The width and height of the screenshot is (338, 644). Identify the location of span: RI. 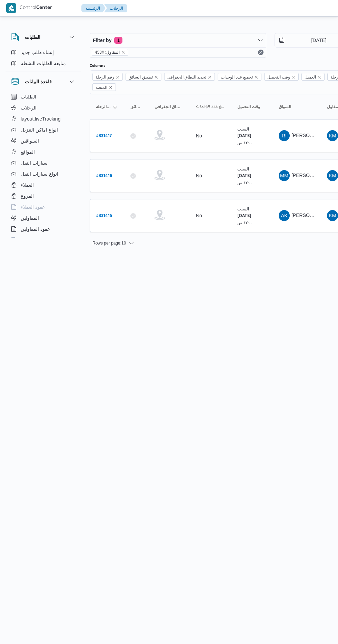
(284, 136).